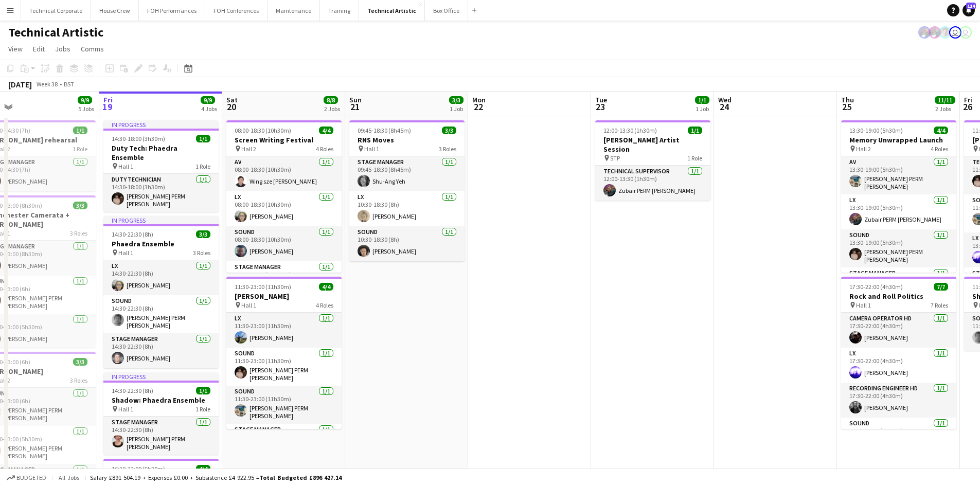 The width and height of the screenshot is (980, 486). I want to click on a: 114, so click(969, 11).